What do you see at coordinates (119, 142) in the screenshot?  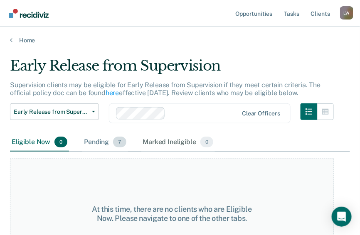 I see `span: 7` at bounding box center [119, 142].